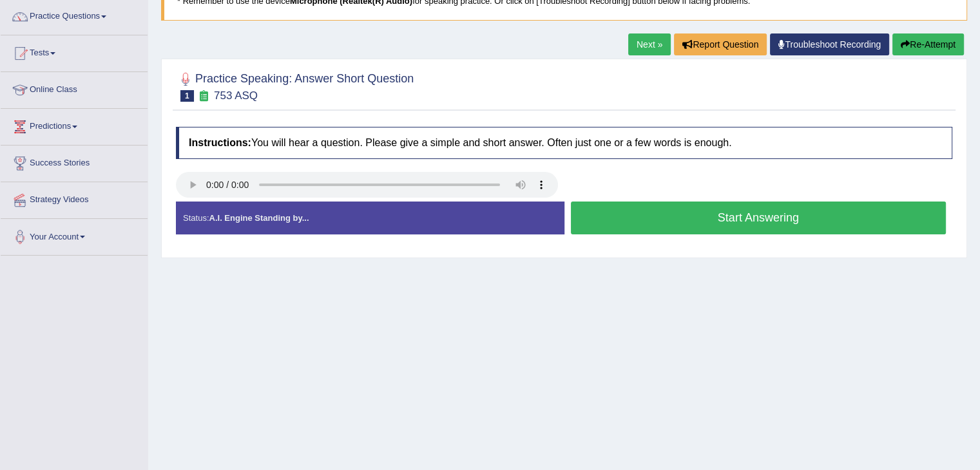 The image size is (980, 470). Describe the element at coordinates (203, 96) in the screenshot. I see `small: Exam occurring question` at that location.